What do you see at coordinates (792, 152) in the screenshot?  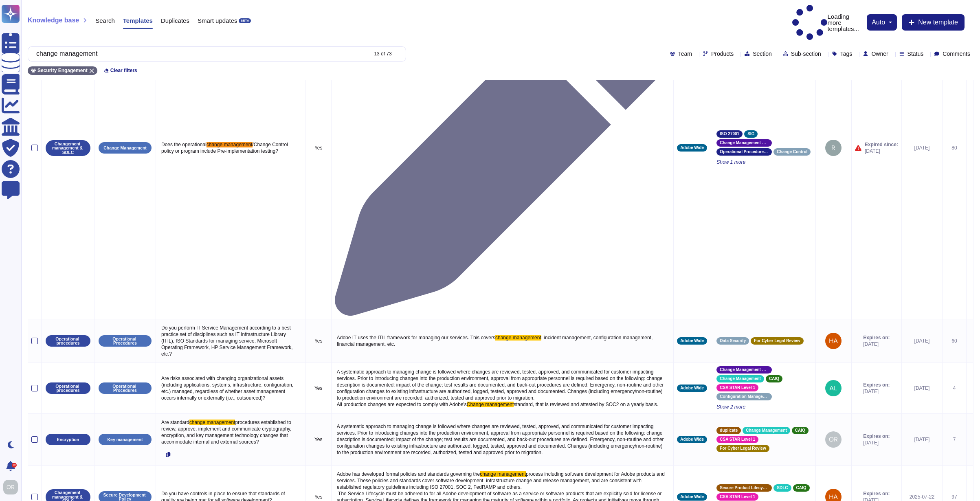 I see `span: Change Control` at bounding box center [792, 152].